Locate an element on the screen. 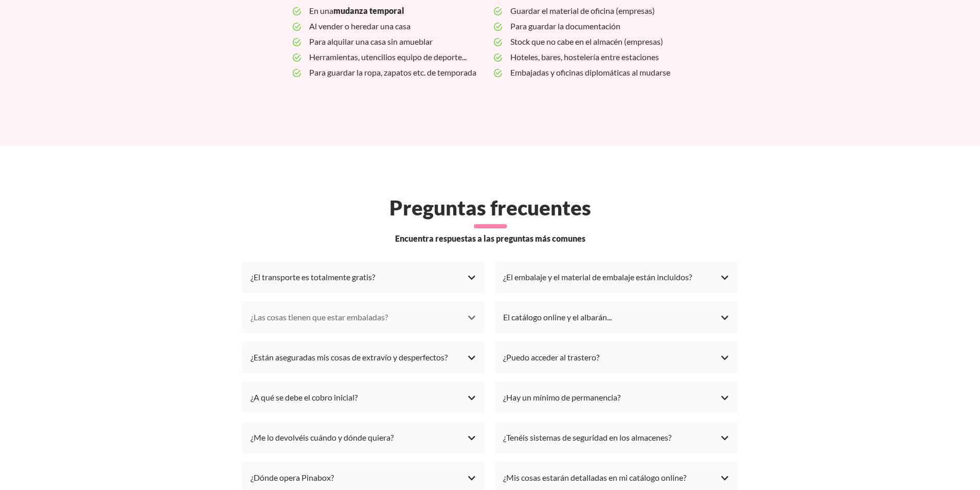 This screenshot has width=980, height=490. span: Para alquilar una casa sin amueblar is located at coordinates (397, 42).